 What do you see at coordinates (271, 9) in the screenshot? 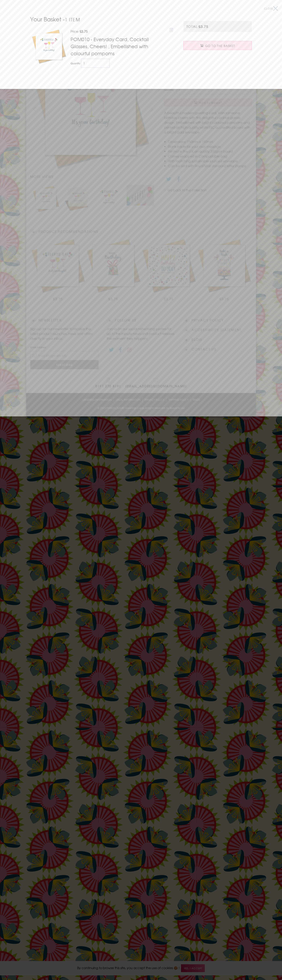
I see `button: Close menu` at bounding box center [271, 9].